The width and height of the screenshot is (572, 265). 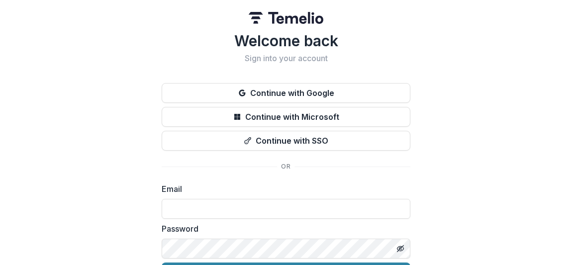 I want to click on button: Continue with SSO, so click(x=286, y=141).